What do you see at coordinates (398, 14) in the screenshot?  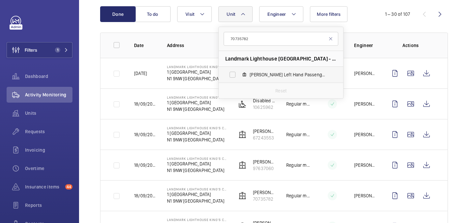 I see `div: 1 – 30 of 107` at bounding box center [398, 14].